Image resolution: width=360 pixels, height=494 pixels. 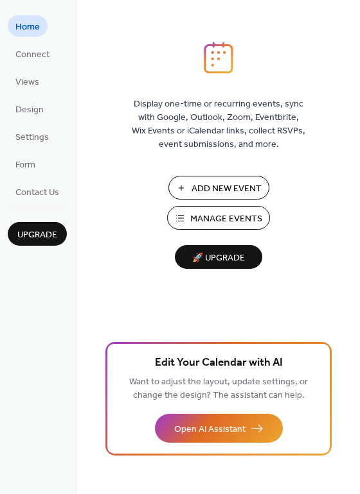 I want to click on a: Form, so click(x=25, y=164).